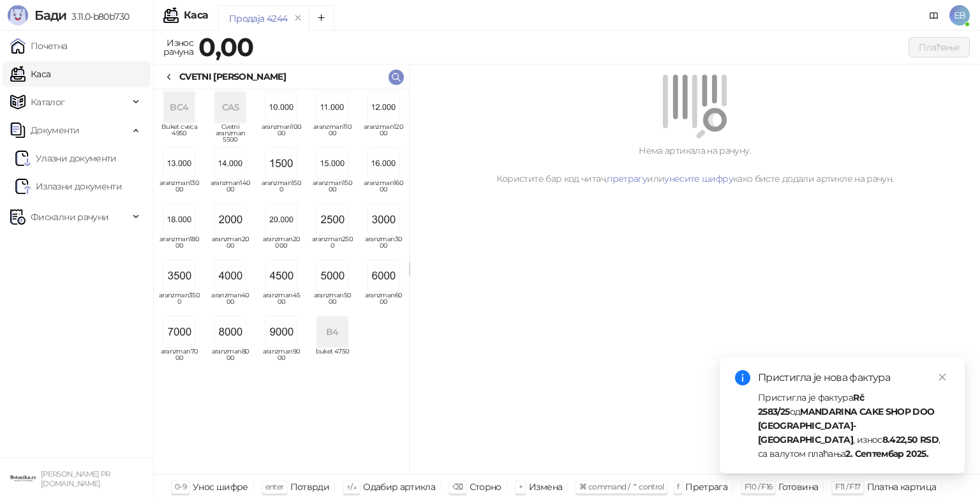 The width and height of the screenshot is (980, 499). What do you see at coordinates (281, 302) in the screenshot?
I see `span: aranzman4500` at bounding box center [281, 302].